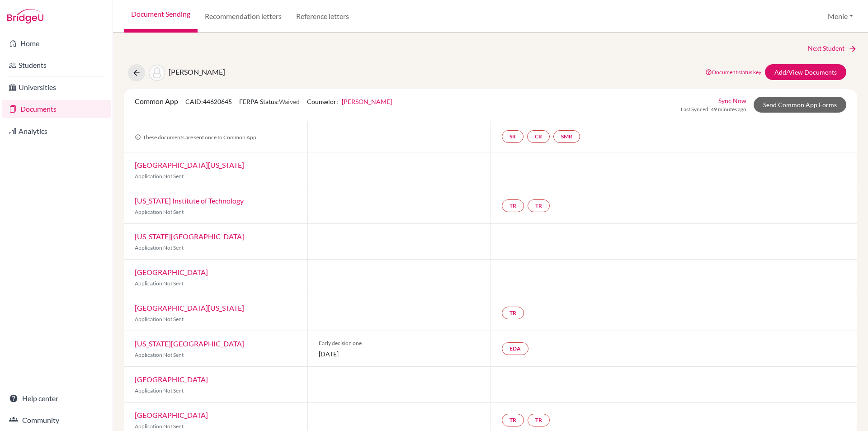 Image resolution: width=868 pixels, height=431 pixels. What do you see at coordinates (399, 343) in the screenshot?
I see `span: Early decision one` at bounding box center [399, 343].